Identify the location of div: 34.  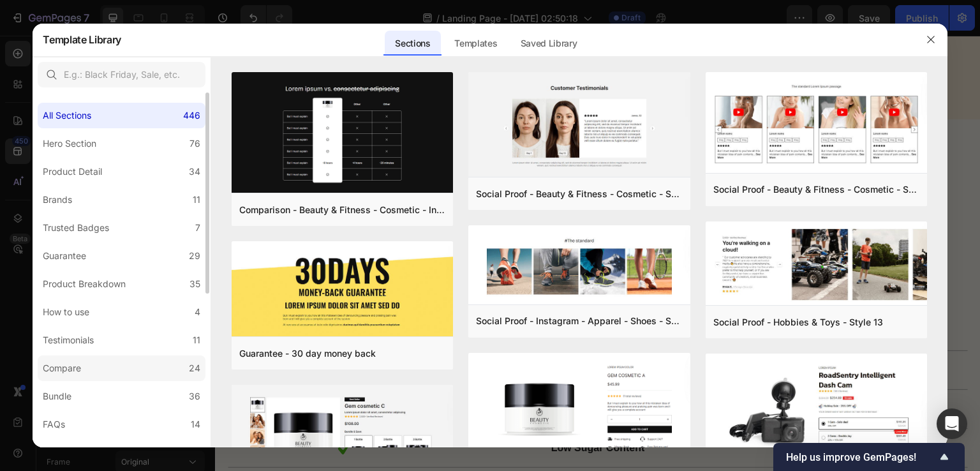
(194, 172).